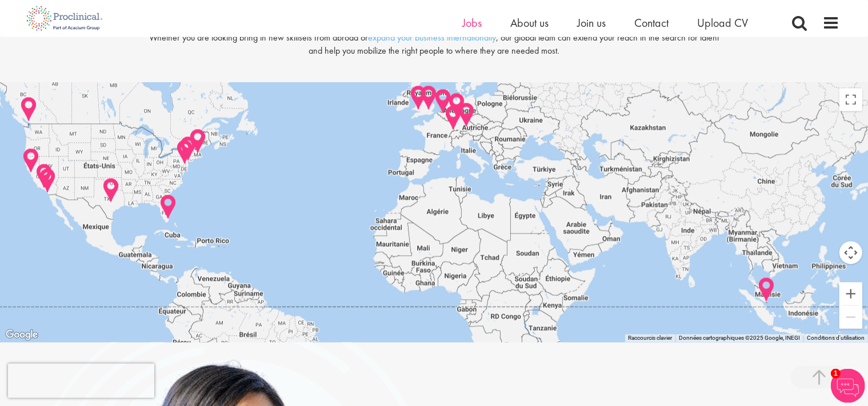  Describe the element at coordinates (472, 23) in the screenshot. I see `a: Jobs` at that location.